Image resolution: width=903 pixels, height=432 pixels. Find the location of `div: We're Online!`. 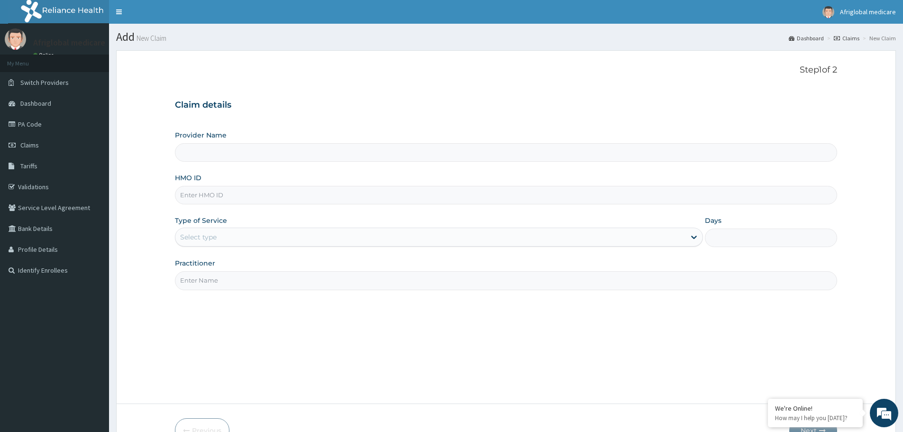

div: We're Online! is located at coordinates (815, 408).